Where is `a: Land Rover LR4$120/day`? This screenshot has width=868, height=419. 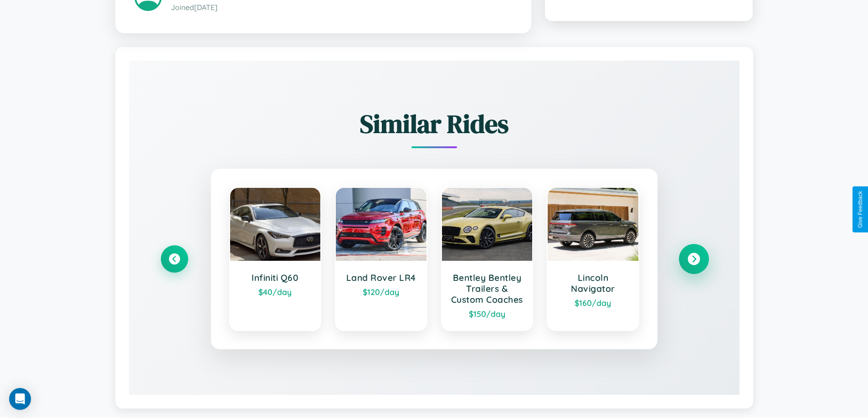 a: Land Rover LR4$120/day is located at coordinates (381, 259).